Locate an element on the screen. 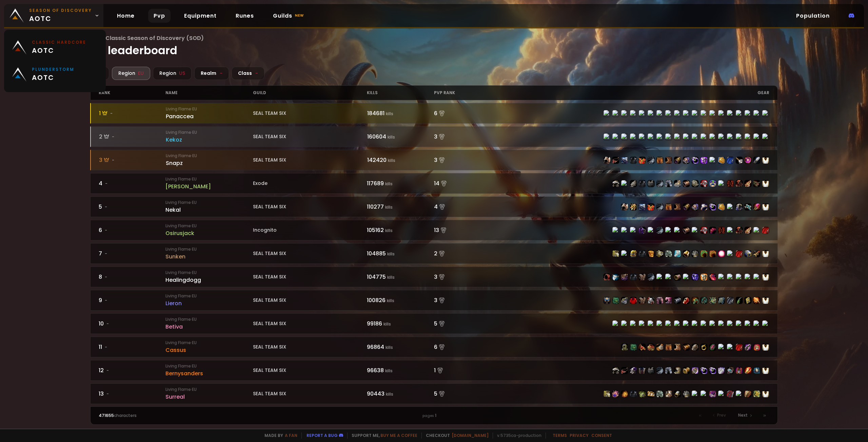 The image size is (868, 442). img: item-231639 is located at coordinates (660, 394).